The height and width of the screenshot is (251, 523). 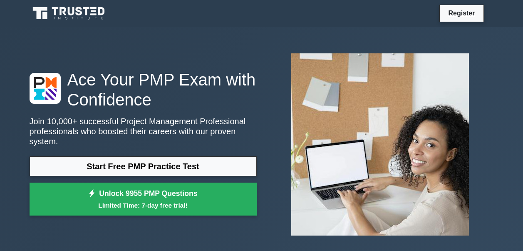 I want to click on a: Unlock 9955 PMP QuestionsLimited Time: 7-day free trial!, so click(x=143, y=199).